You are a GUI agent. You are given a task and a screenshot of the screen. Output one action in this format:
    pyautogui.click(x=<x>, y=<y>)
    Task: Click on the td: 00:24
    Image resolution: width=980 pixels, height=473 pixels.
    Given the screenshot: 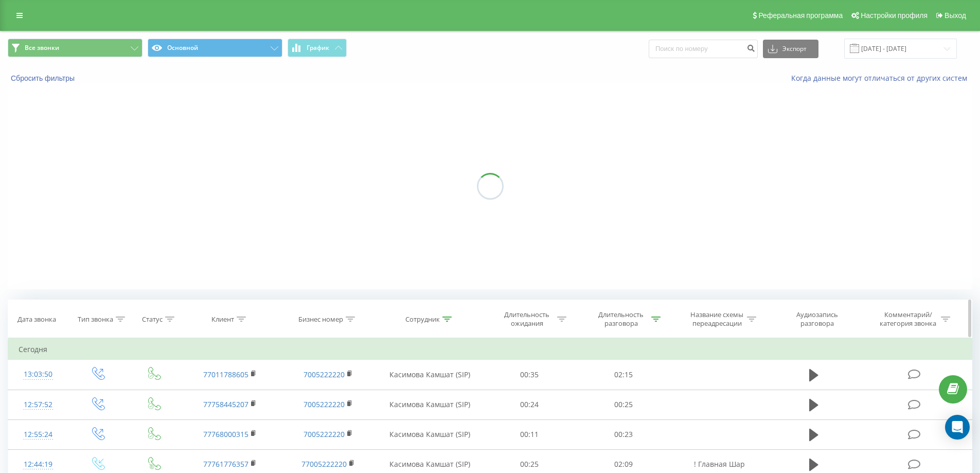 What is the action you would take?
    pyautogui.click(x=529, y=405)
    